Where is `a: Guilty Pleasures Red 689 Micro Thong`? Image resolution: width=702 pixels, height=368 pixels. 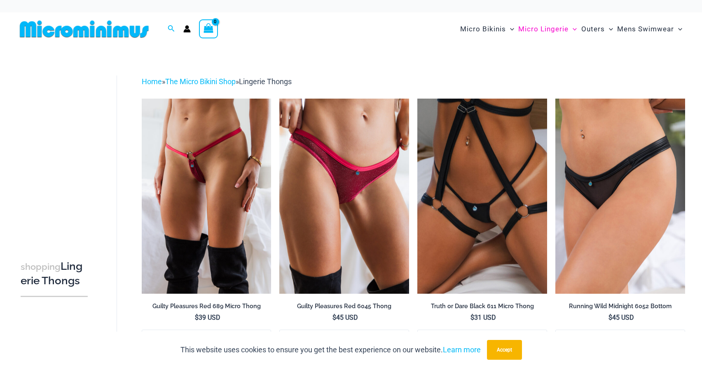 a: Guilty Pleasures Red 689 Micro Thong is located at coordinates (207, 307).